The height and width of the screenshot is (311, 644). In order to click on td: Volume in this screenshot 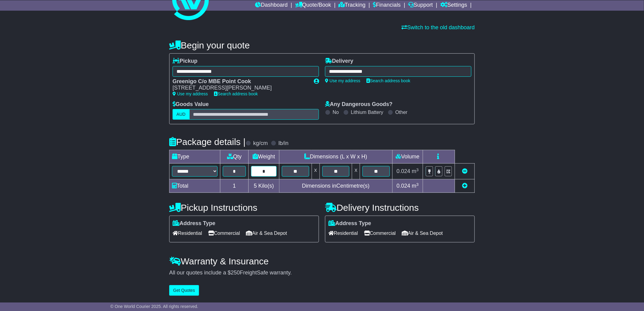, I will do `click(408, 157)`.